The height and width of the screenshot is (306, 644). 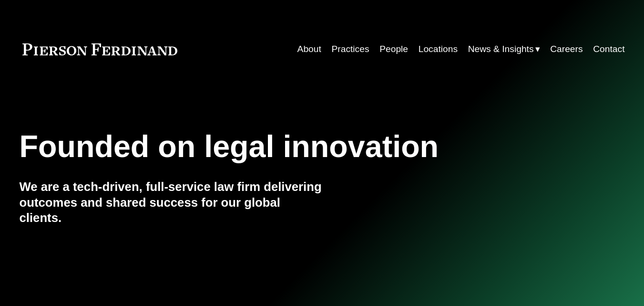 I want to click on a: Careers, so click(x=567, y=49).